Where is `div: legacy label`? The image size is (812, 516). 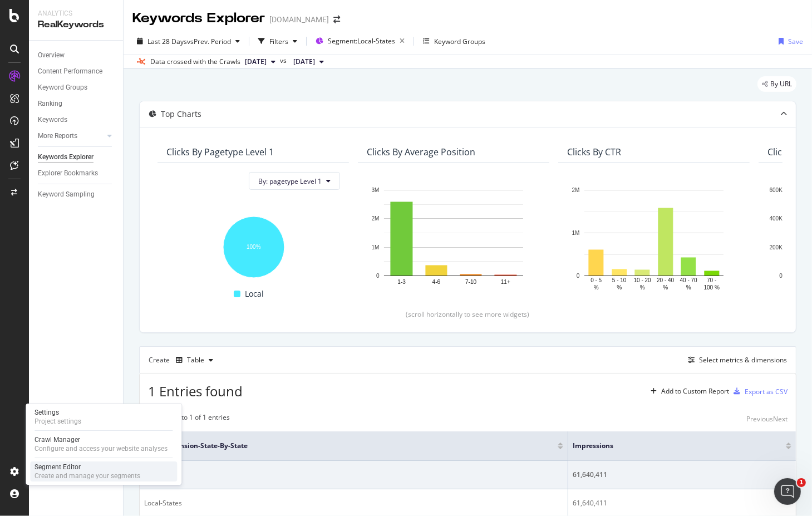 div: legacy label is located at coordinates (777, 84).